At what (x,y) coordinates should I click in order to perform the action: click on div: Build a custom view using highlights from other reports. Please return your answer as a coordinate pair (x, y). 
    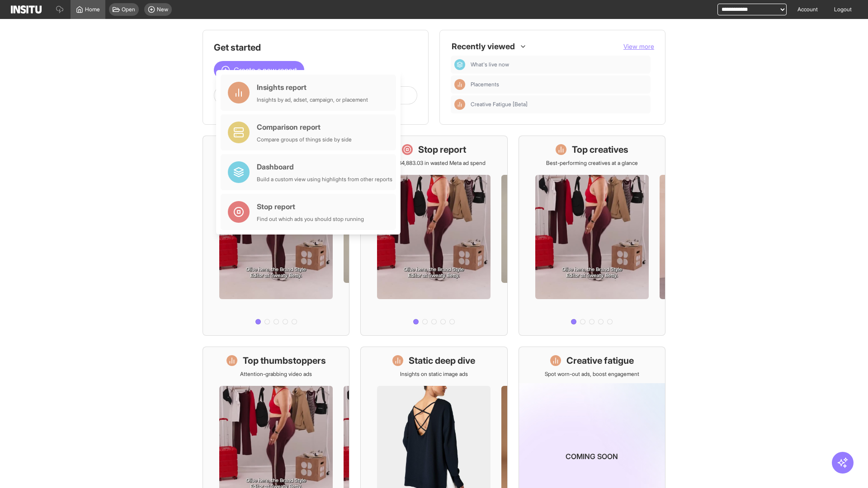
    Looking at the image, I should click on (325, 180).